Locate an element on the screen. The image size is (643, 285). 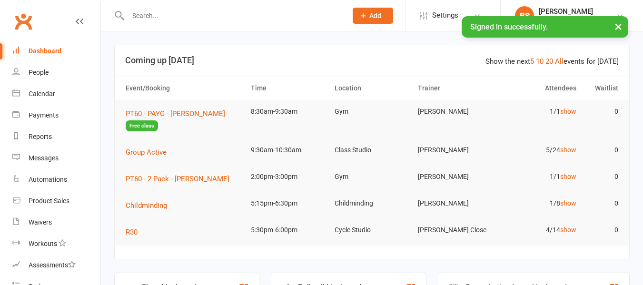
a: People is located at coordinates (56, 72).